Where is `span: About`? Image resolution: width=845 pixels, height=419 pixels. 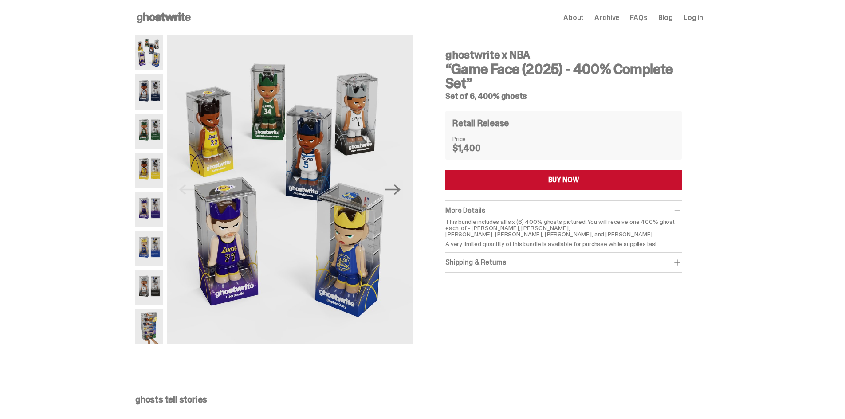 span: About is located at coordinates (574, 18).